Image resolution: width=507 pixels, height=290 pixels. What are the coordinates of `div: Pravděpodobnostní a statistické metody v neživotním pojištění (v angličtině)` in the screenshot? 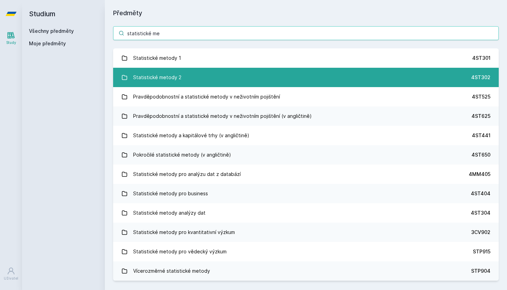 It's located at (223, 116).